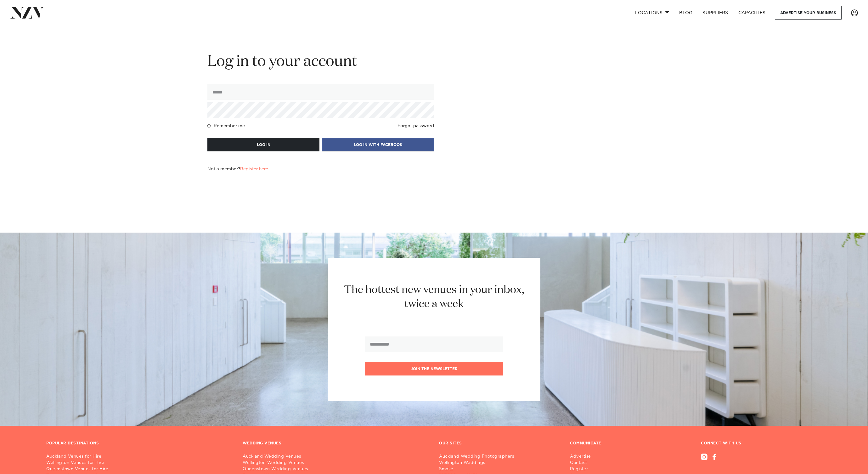  Describe the element at coordinates (479, 469) in the screenshot. I see `a: Smoke` at that location.